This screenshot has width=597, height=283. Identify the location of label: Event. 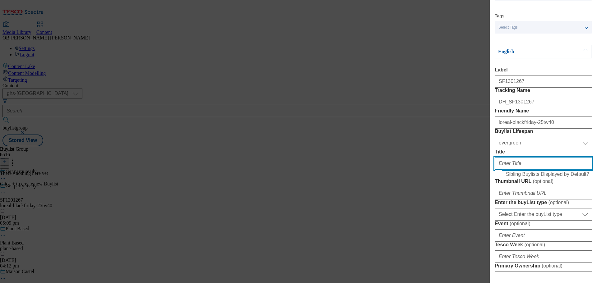
(543, 224).